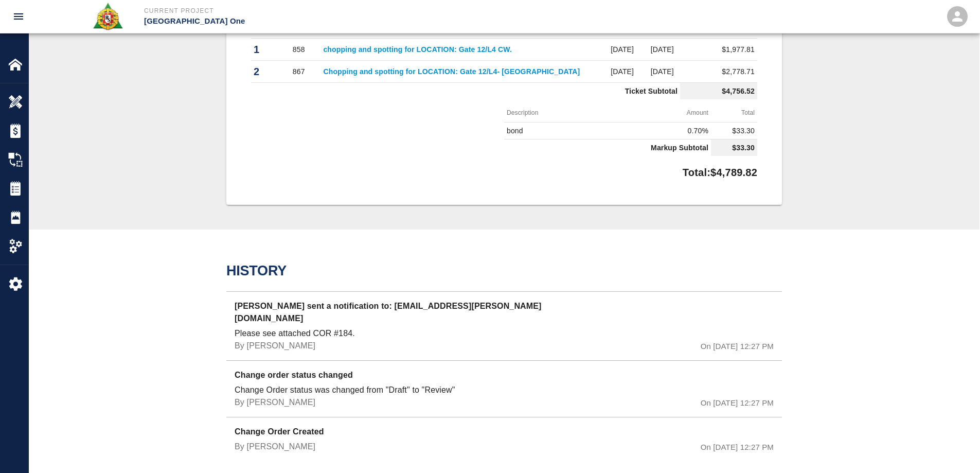 This screenshot has height=473, width=980. I want to click on button: open drawer, so click(18, 16).